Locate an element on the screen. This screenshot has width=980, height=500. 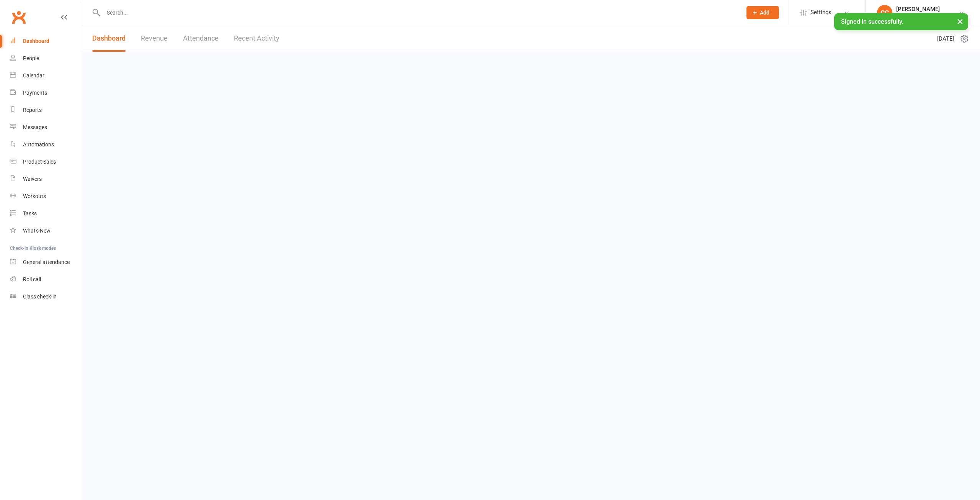
a: Class kiosk mode is located at coordinates (45, 297).